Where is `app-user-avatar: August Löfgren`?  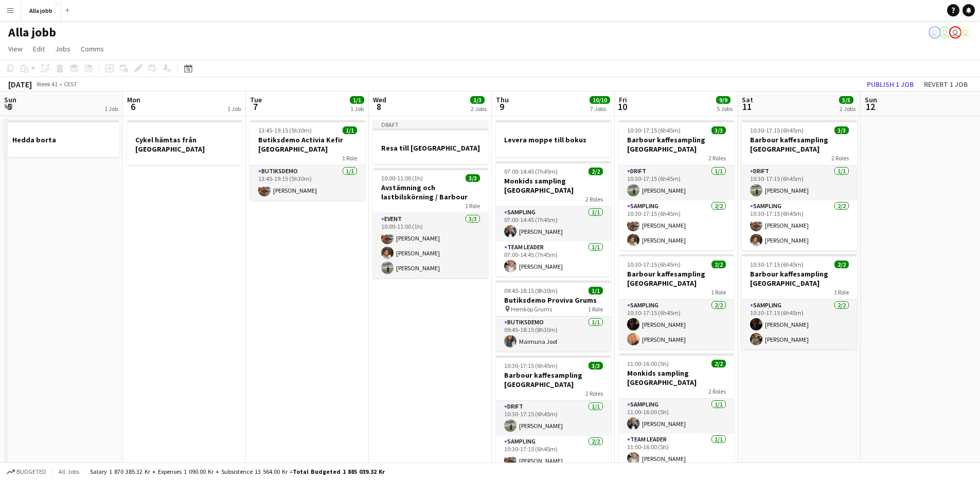
app-user-avatar: August Löfgren is located at coordinates (966, 33).